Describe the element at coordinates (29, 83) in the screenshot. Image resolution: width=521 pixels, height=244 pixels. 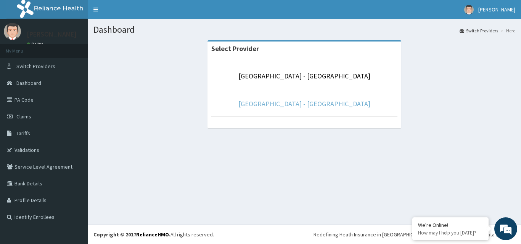
I see `span: Dashboard` at that location.